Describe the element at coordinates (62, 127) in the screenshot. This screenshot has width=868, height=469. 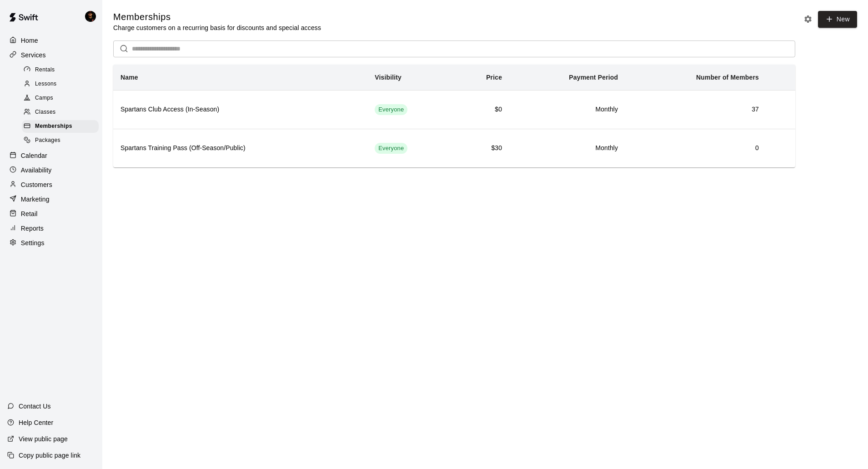
I see `a: Memberships` at that location.